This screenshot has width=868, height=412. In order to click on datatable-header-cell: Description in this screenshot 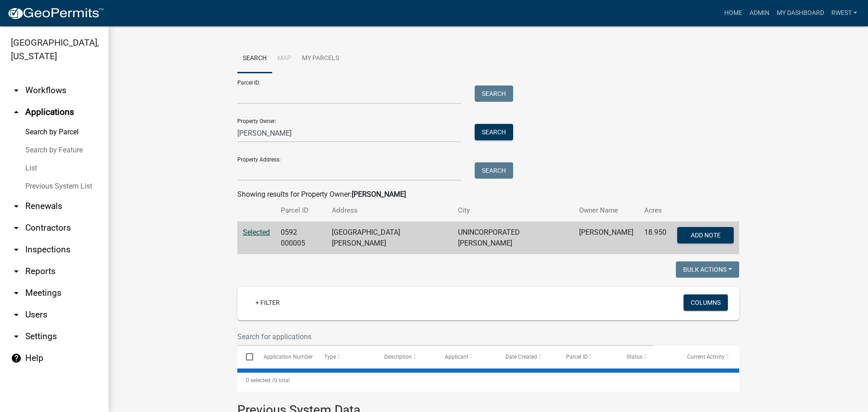, I will do `click(406, 357)`.